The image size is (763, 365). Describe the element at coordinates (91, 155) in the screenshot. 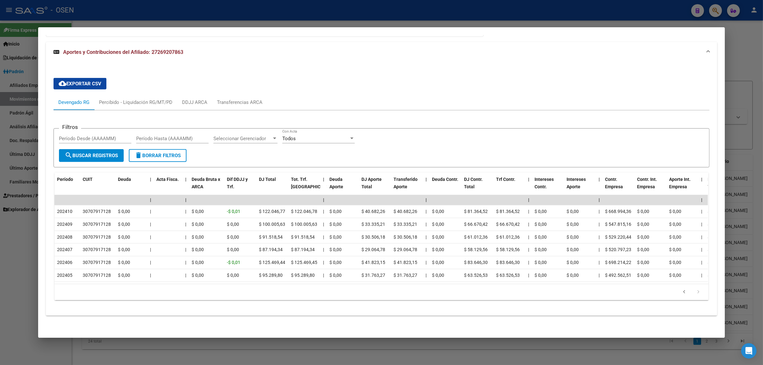

I see `button: Buscar Registros` at that location.